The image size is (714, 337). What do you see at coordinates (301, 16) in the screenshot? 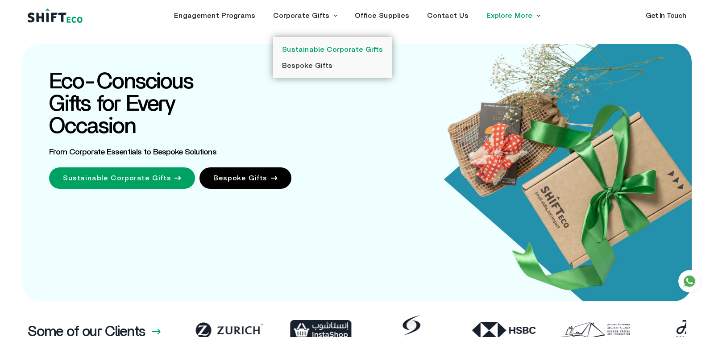
I see `a: Corporate Gifts` at bounding box center [301, 16].